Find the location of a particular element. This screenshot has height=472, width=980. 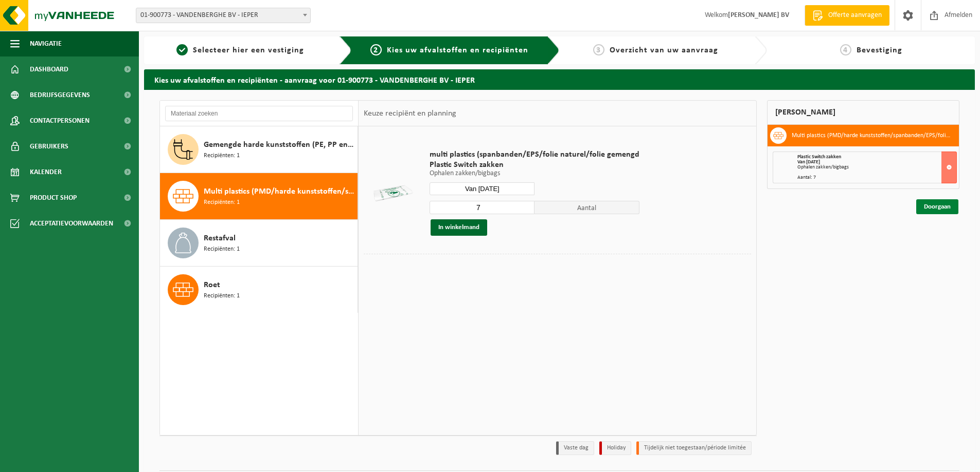

span: Roet is located at coordinates (212, 286).